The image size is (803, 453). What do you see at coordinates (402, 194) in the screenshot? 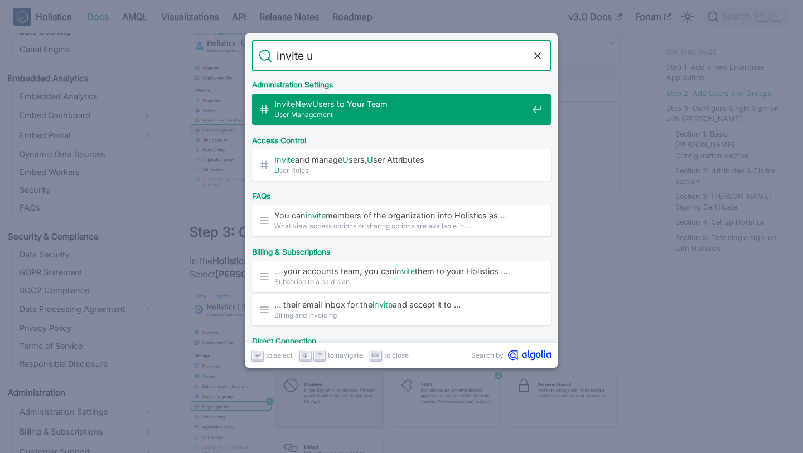
I see `div: FAQs` at bounding box center [402, 194].